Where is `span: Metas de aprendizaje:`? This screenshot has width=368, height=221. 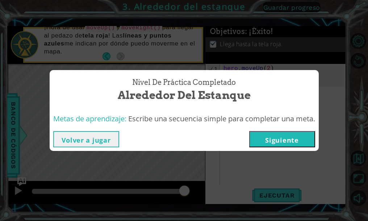
span: Metas de aprendizaje: is located at coordinates (90, 119).